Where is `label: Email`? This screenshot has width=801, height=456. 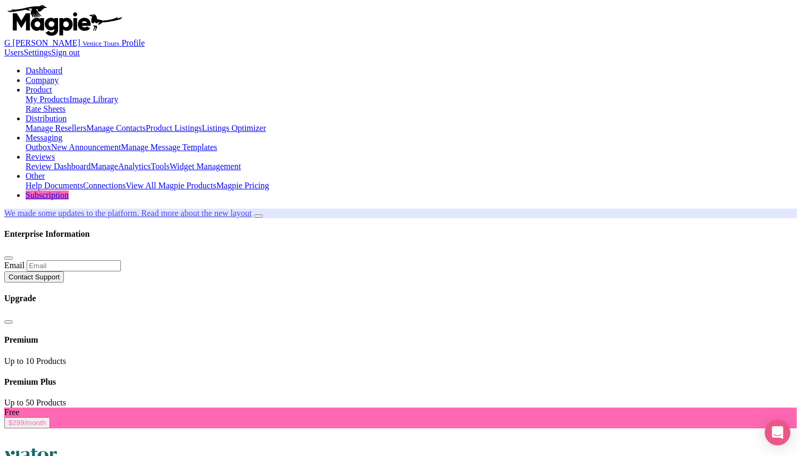 label: Email is located at coordinates (14, 265).